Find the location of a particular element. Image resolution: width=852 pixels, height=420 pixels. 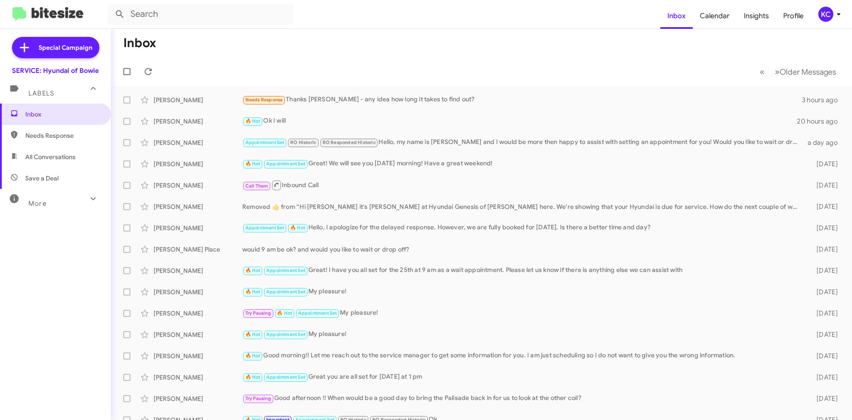

a: Special Campaign is located at coordinates (55, 48).